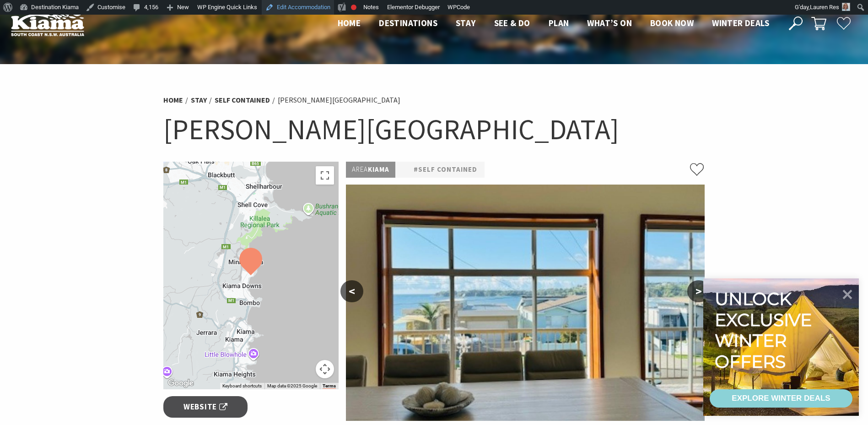 Image resolution: width=868 pixels, height=425 pixels. I want to click on span: Winter Deals, so click(740, 23).